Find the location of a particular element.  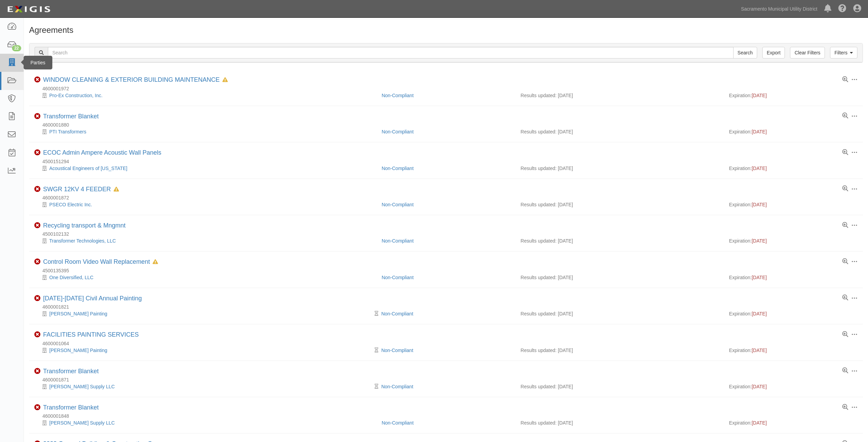

div: 22 is located at coordinates (16, 49).